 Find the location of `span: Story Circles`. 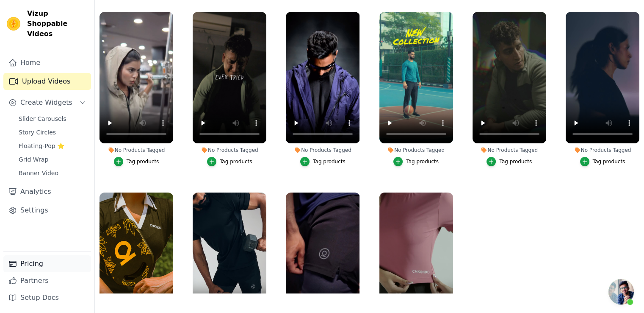

span: Story Circles is located at coordinates (37, 133).